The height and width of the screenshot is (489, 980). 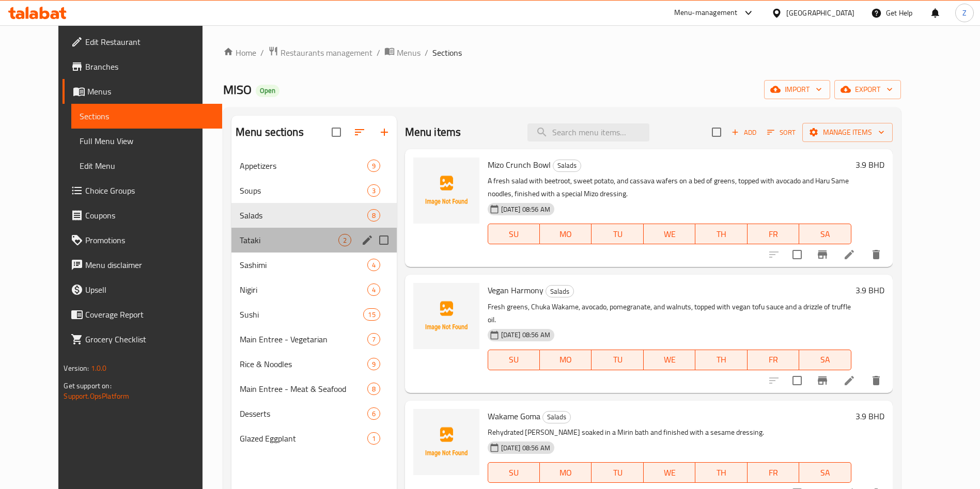 I want to click on a: Edit Menu, so click(x=147, y=165).